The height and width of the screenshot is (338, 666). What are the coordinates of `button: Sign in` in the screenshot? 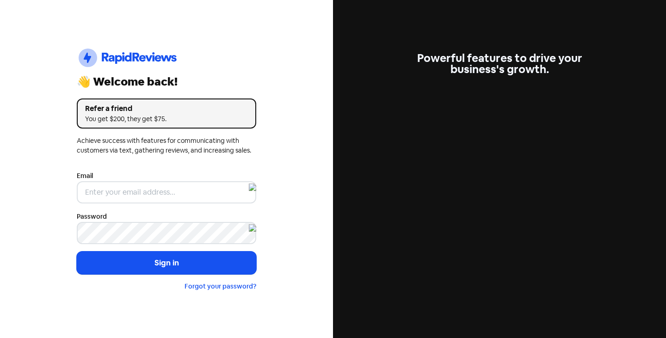 It's located at (166, 263).